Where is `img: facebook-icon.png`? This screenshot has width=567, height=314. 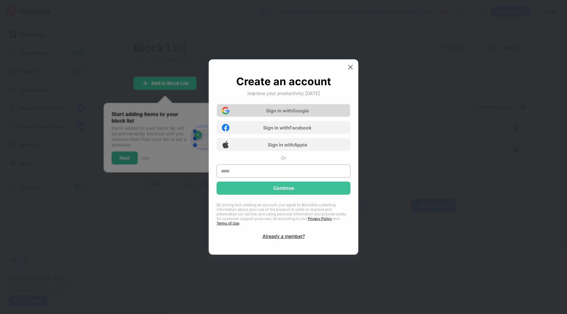
img: facebook-icon.png is located at coordinates (225, 128).